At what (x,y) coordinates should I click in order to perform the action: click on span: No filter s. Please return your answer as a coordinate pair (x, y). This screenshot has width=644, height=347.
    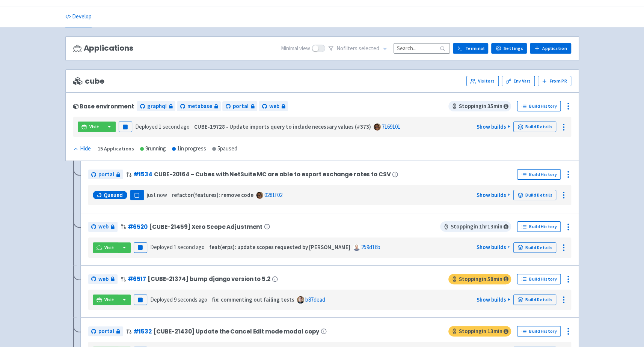
    Looking at the image, I should click on (358, 49).